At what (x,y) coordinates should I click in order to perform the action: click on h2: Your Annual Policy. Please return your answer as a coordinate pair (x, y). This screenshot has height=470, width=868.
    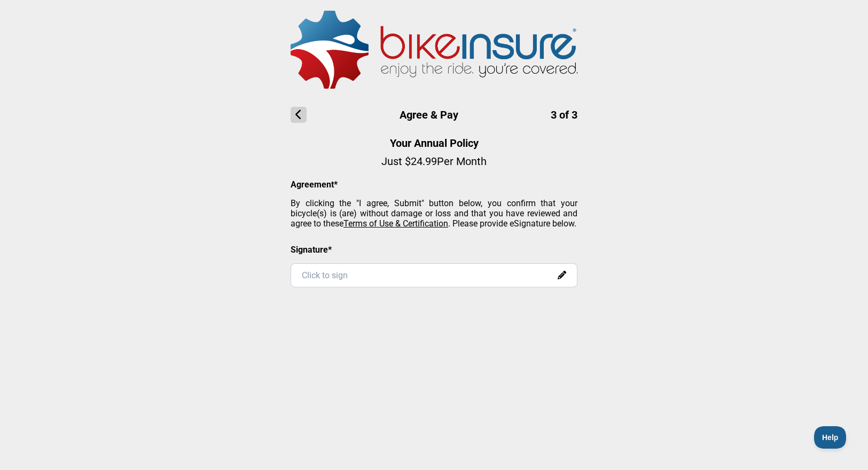
    Looking at the image, I should click on (434, 143).